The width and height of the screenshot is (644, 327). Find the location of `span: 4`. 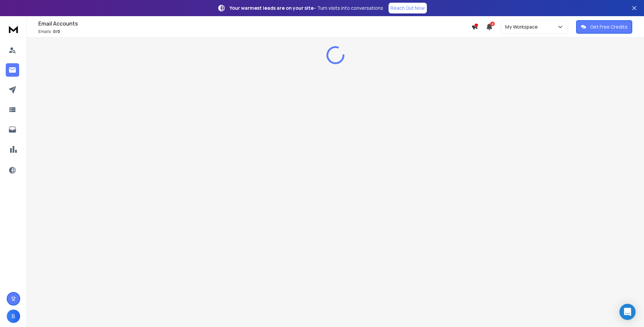

span: 4 is located at coordinates (492, 24).